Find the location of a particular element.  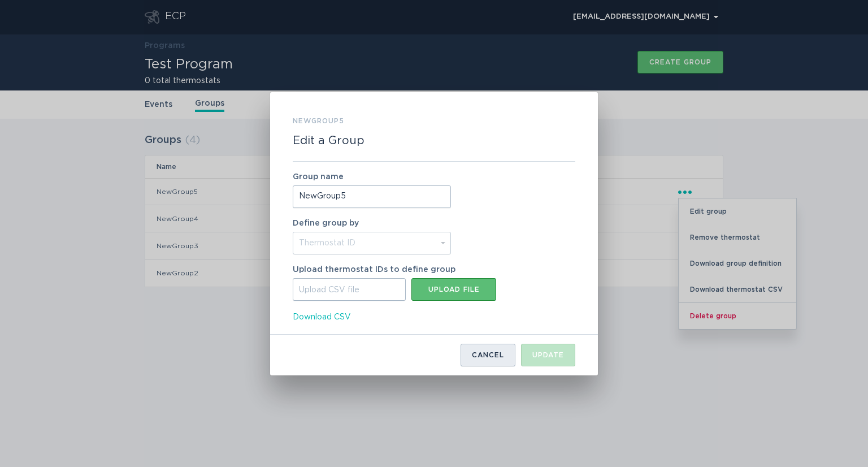

label: Upload thermostat IDs to define group is located at coordinates (374, 269).